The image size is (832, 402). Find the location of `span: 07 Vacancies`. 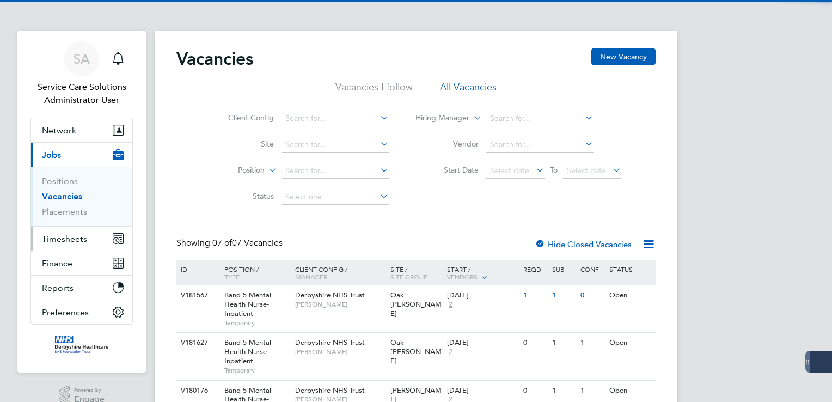

span: 07 Vacancies is located at coordinates (247, 243).